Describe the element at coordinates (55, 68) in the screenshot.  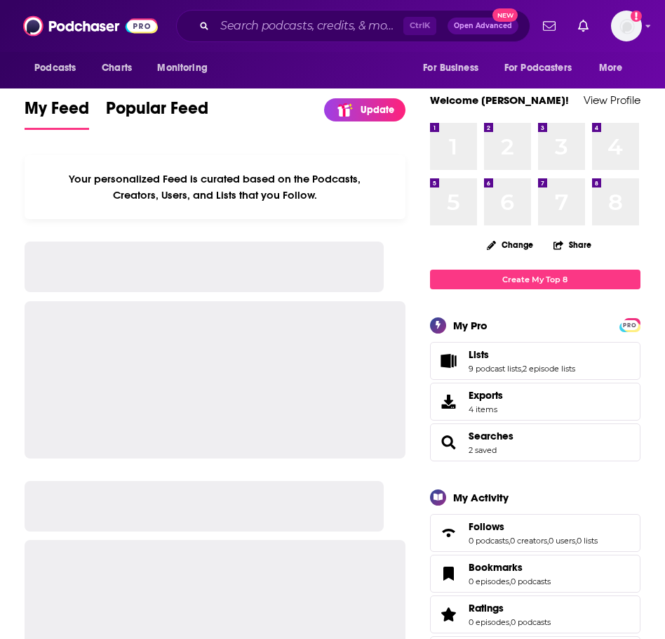
I see `span: Podcasts` at that location.